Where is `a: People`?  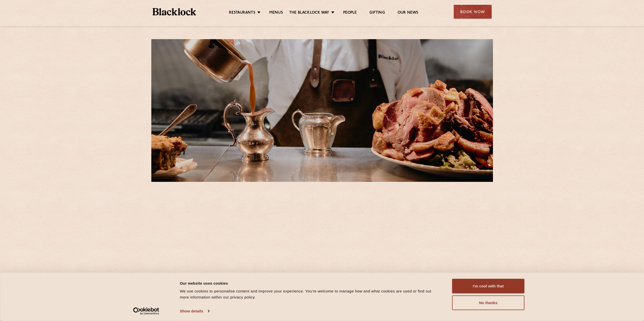 a: People is located at coordinates (350, 13).